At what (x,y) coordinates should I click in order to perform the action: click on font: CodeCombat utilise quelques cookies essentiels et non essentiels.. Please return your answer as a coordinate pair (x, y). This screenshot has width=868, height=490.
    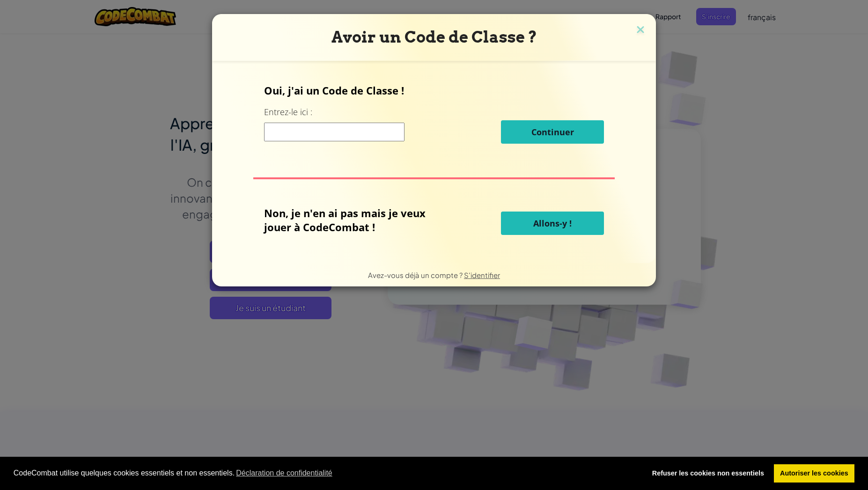
    Looking at the image, I should click on (125, 473).